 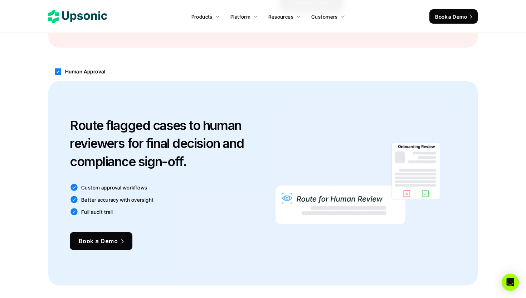 What do you see at coordinates (325, 16) in the screenshot?
I see `p: Customers` at bounding box center [325, 16].